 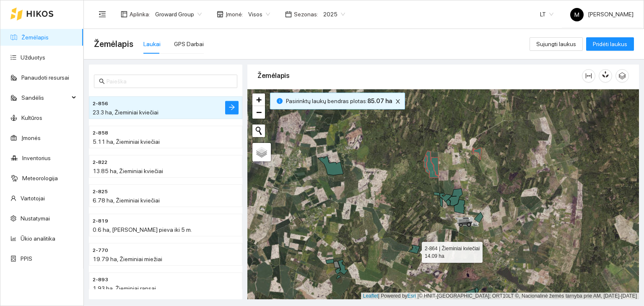 I want to click on span: Groward Group, so click(x=178, y=14).